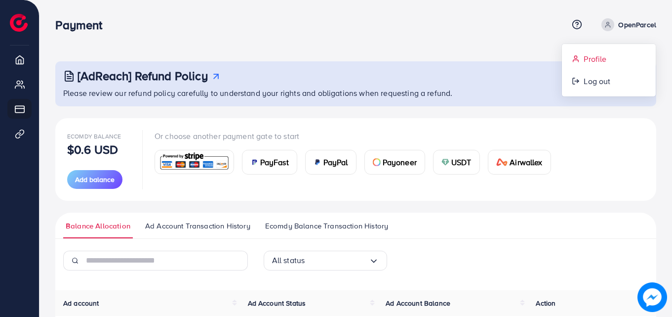 The height and width of the screenshot is (317, 672). What do you see at coordinates (19, 23) in the screenshot?
I see `a: logo` at bounding box center [19, 23].